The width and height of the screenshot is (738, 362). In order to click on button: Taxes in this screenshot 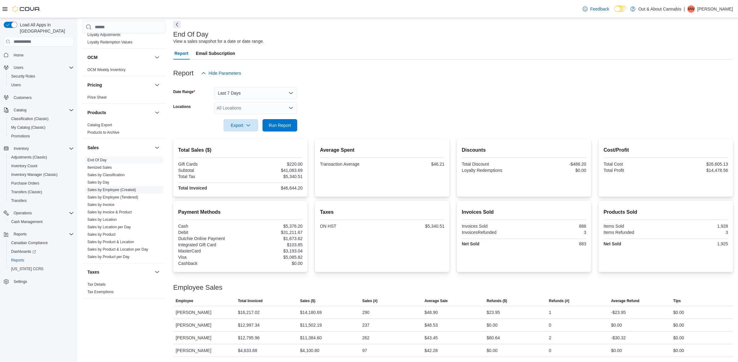, I will do `click(120, 272)`.